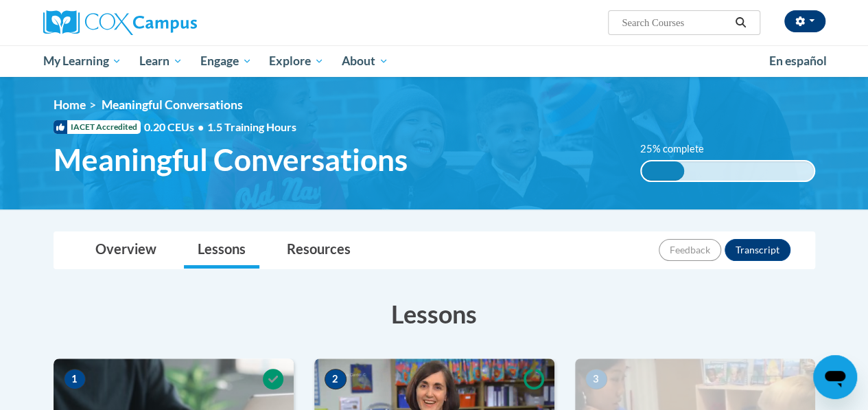 This screenshot has height=410, width=868. What do you see at coordinates (365, 61) in the screenshot?
I see `span: About` at bounding box center [365, 61].